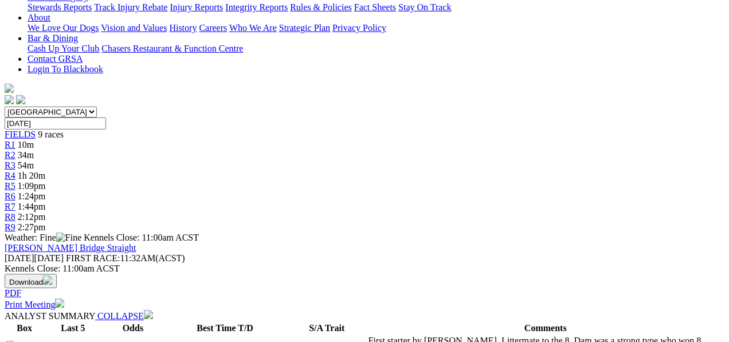 The width and height of the screenshot is (729, 342). What do you see at coordinates (10, 144) in the screenshot?
I see `a: R1` at bounding box center [10, 144].